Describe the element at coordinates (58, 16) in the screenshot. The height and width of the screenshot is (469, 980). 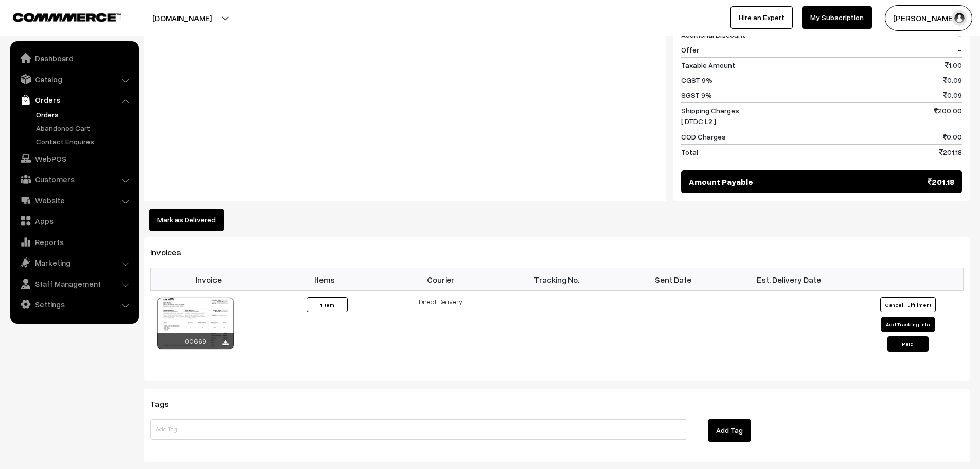
I see `a: COMMMERCE` at that location.